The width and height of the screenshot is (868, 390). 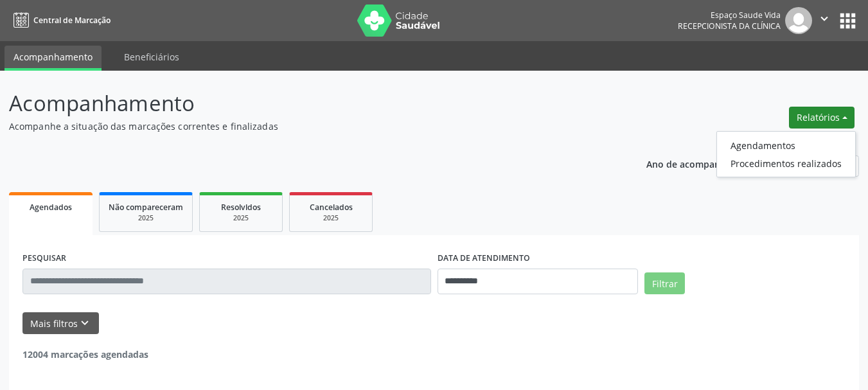 What do you see at coordinates (85, 323) in the screenshot?
I see `i: keyboard_arrow_down` at bounding box center [85, 323].